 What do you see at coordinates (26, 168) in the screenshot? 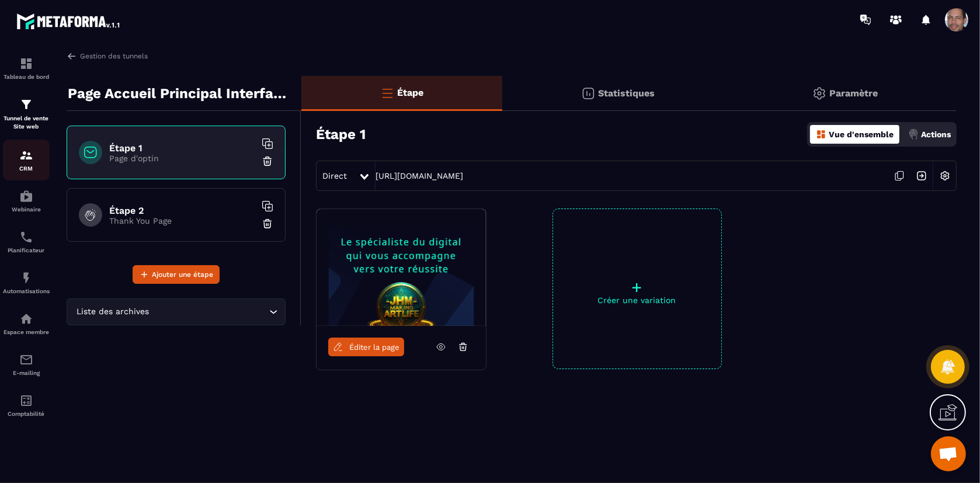
I see `p: CRM` at bounding box center [26, 168].